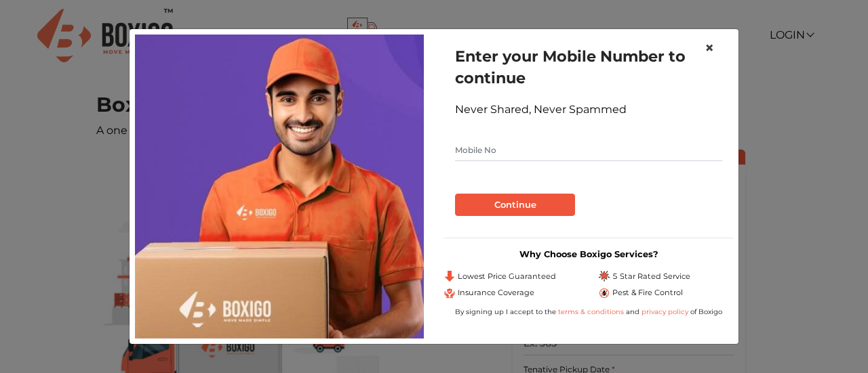 The image size is (868, 373). What do you see at coordinates (709, 48) in the screenshot?
I see `button: Close` at bounding box center [709, 48].